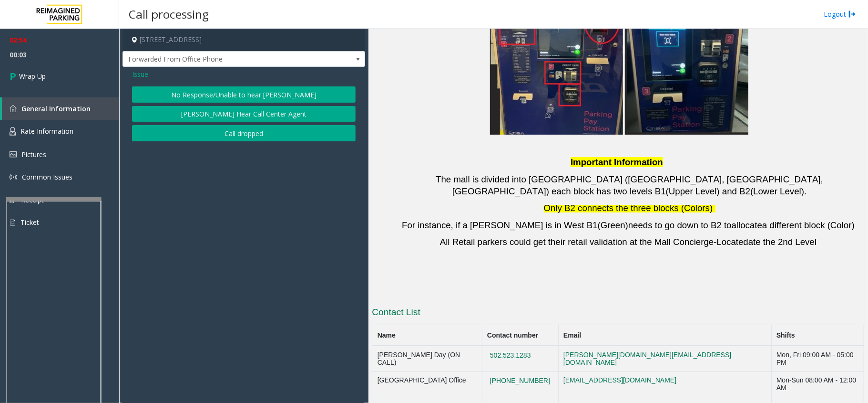 The height and width of the screenshot is (403, 868). Describe the element at coordinates (220, 59) in the screenshot. I see `span: Forwarded From Office Phone` at that location.